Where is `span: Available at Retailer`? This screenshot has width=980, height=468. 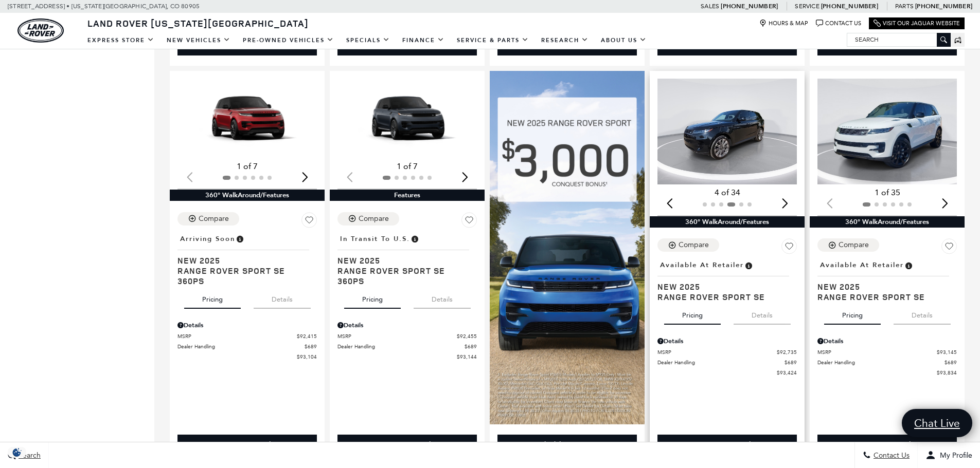 span: Available at Retailer is located at coordinates (861, 265).